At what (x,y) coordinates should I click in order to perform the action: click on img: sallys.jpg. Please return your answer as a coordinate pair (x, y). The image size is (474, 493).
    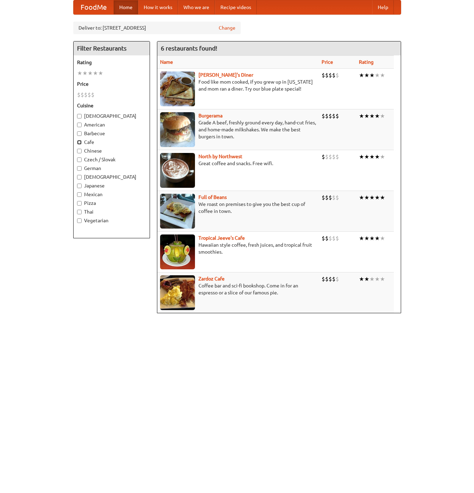
    Looking at the image, I should click on (177, 89).